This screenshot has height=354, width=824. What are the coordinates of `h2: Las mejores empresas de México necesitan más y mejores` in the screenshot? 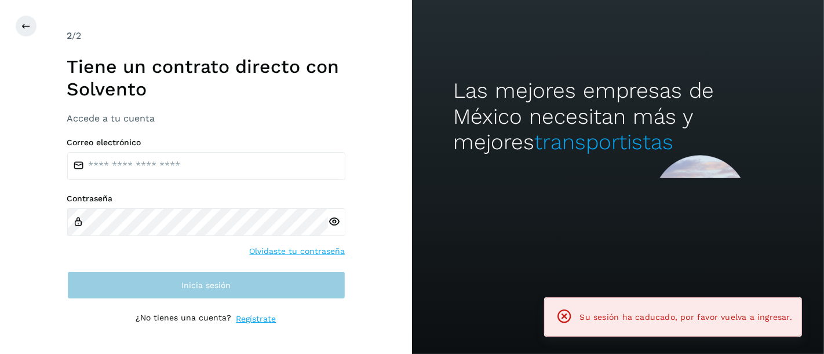 It's located at (617, 116).